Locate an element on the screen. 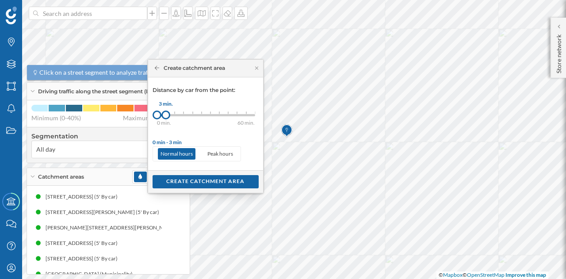 The image size is (566, 279). div: 60 min. is located at coordinates (255, 123).